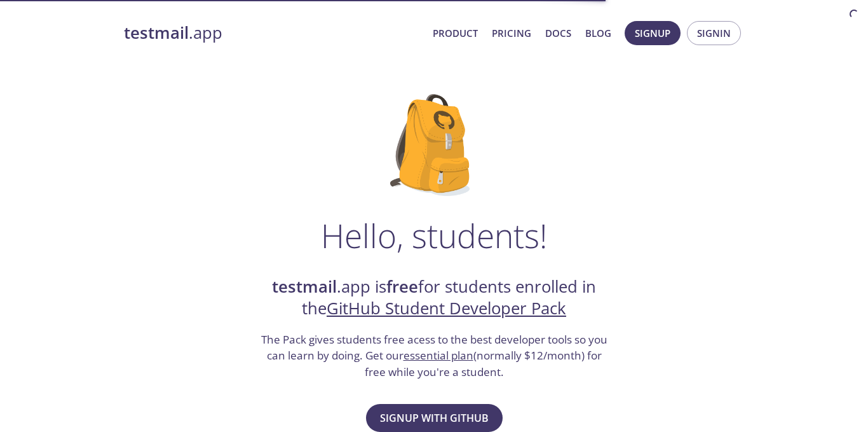 This screenshot has height=432, width=868. What do you see at coordinates (402, 286) in the screenshot?
I see `strong: free` at bounding box center [402, 286].